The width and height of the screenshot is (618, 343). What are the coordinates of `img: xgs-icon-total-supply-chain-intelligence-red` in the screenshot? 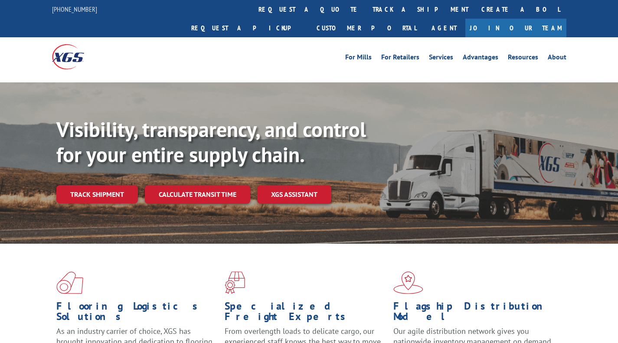 It's located at (70, 283).